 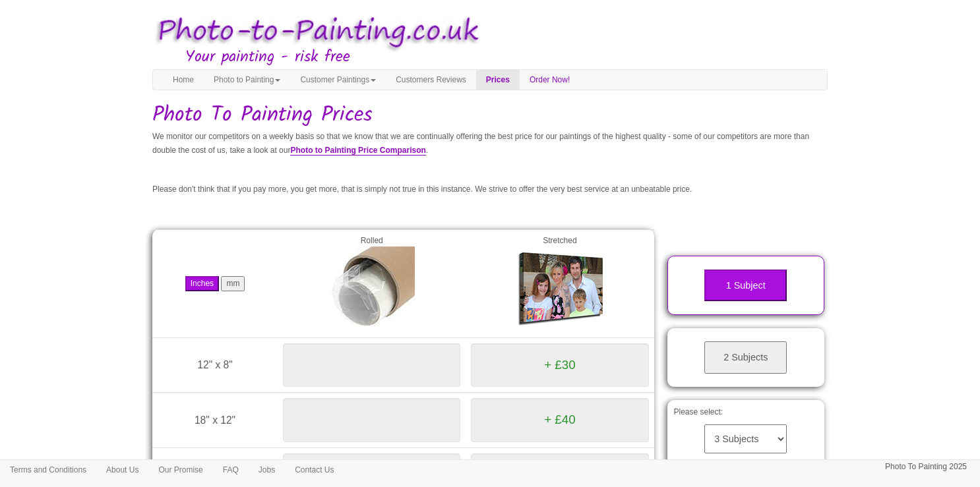 What do you see at coordinates (490, 115) in the screenshot?
I see `h1: Photo To Painting Prices` at bounding box center [490, 115].